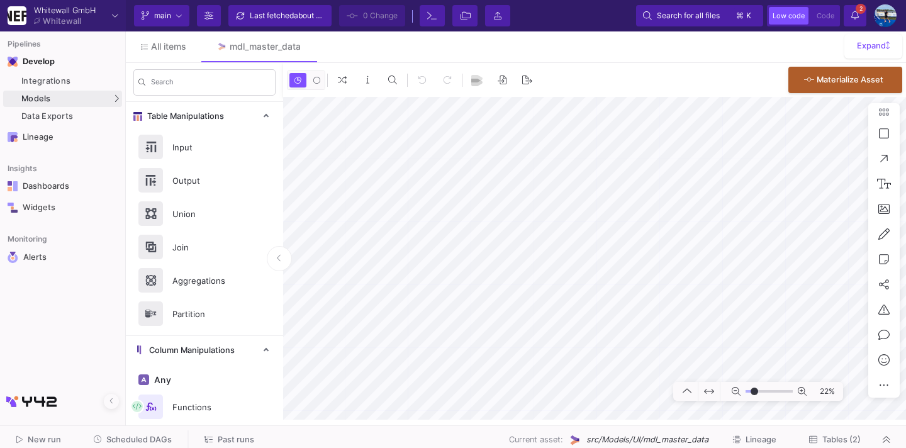 Image resolution: width=906 pixels, height=448 pixels. Describe the element at coordinates (62, 257) in the screenshot. I see `a: Navigation iconAlerts` at that location.